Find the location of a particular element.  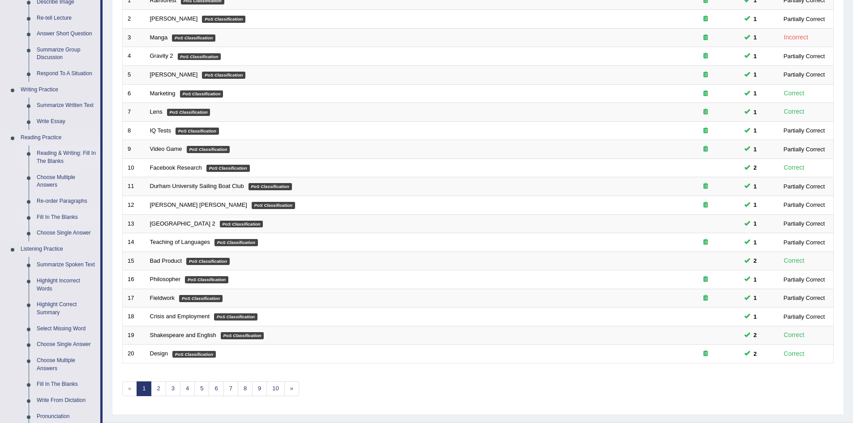

a: Manga is located at coordinates (159, 37).